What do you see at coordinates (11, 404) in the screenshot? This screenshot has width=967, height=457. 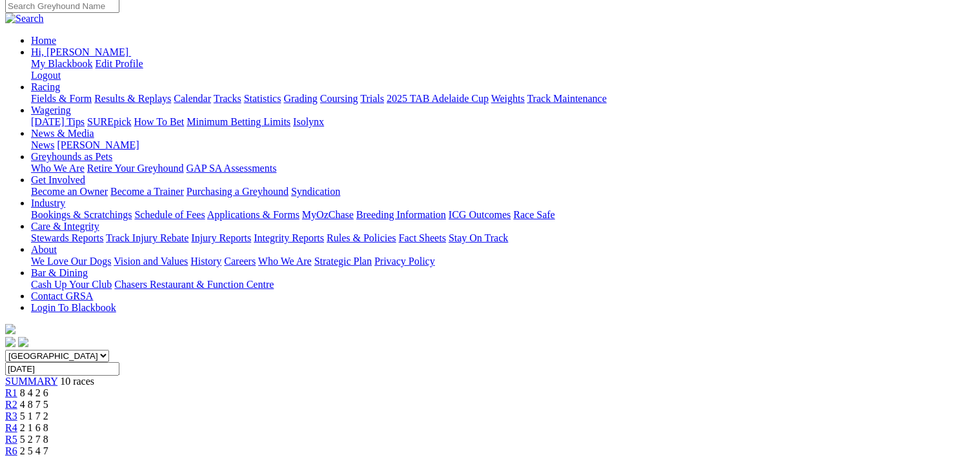 I see `a: R2` at bounding box center [11, 404].